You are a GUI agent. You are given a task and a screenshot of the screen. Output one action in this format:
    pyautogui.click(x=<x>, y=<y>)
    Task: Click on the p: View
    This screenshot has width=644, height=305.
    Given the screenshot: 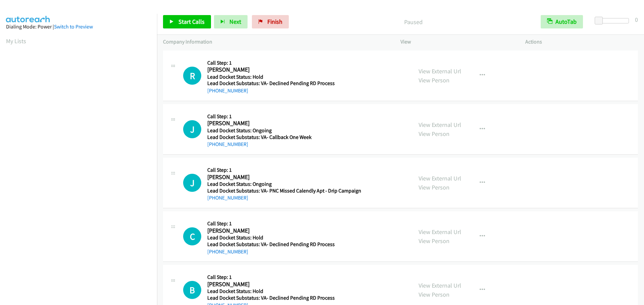 What is the action you would take?
    pyautogui.click(x=457, y=42)
    